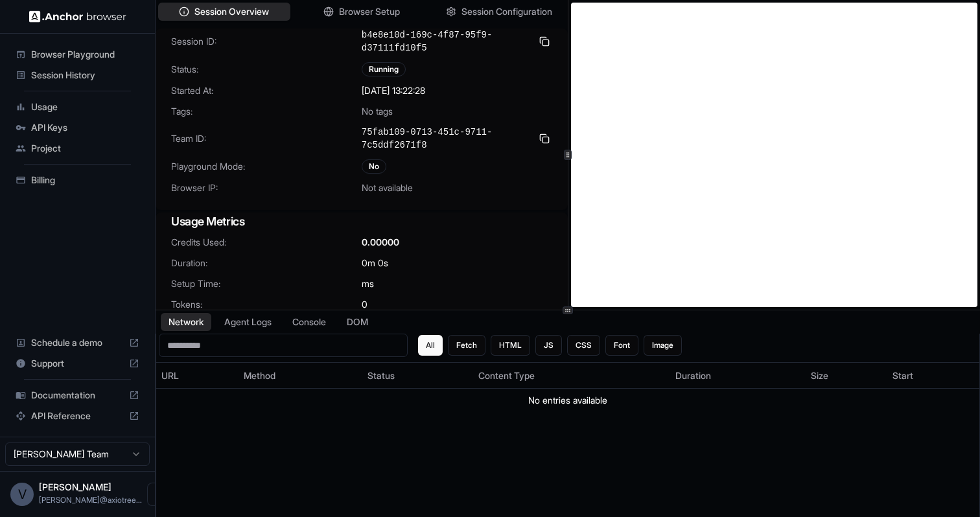 The width and height of the screenshot is (980, 517). I want to click on span: Browser Playground, so click(85, 55).